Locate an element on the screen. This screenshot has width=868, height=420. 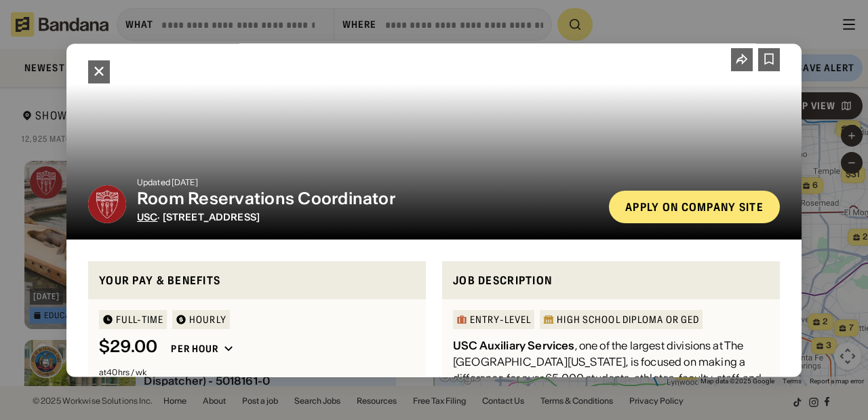
div: at 40 hrs / wk is located at coordinates (257, 373).